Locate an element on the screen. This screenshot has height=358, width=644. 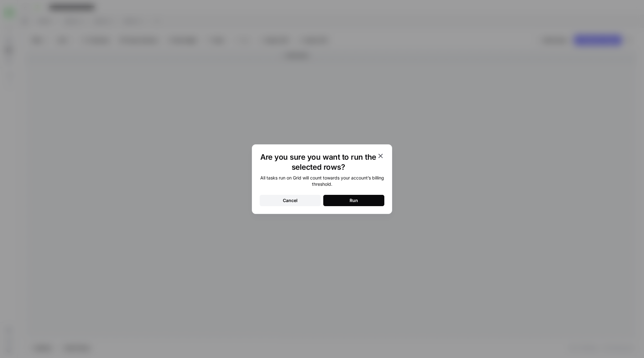
div: Cancel is located at coordinates (290, 200).